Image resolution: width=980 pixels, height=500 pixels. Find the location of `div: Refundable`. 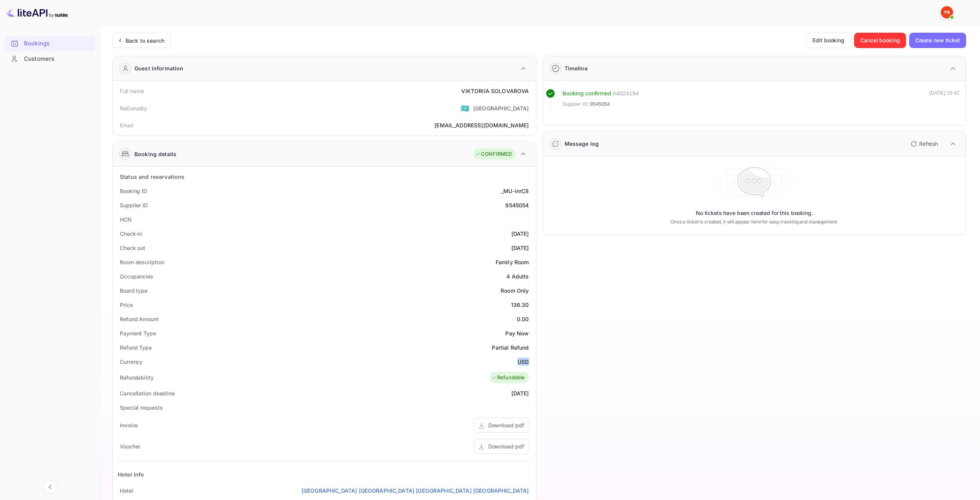

div: Refundable is located at coordinates (508, 378).